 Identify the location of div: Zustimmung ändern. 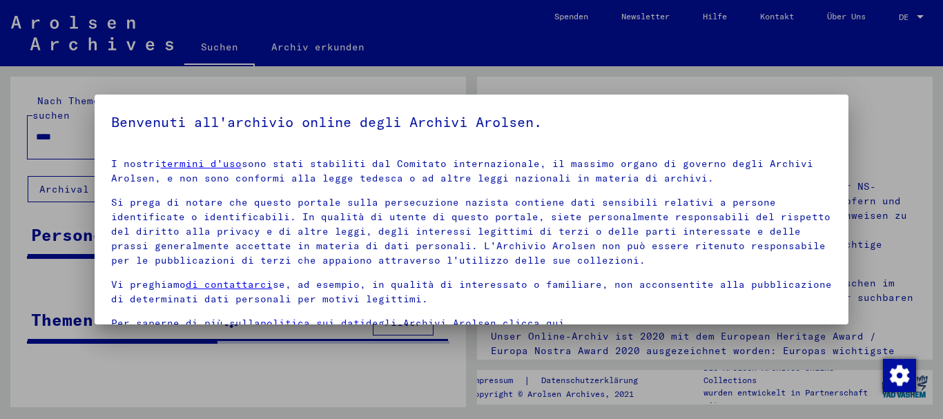
(899, 375).